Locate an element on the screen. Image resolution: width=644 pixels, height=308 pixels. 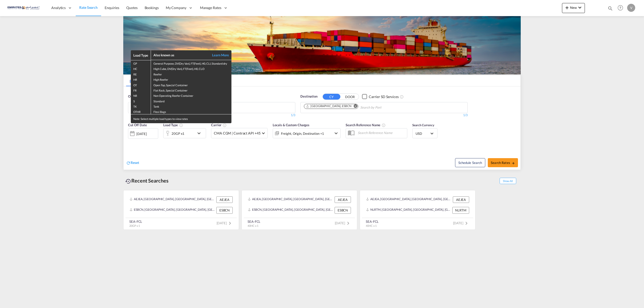
td: OT is located at coordinates (141, 85).